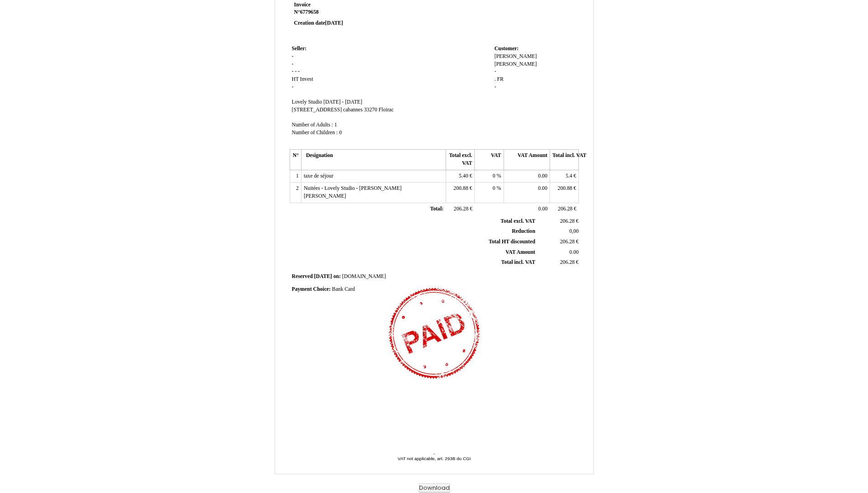  I want to click on span: Seller:, so click(299, 48).